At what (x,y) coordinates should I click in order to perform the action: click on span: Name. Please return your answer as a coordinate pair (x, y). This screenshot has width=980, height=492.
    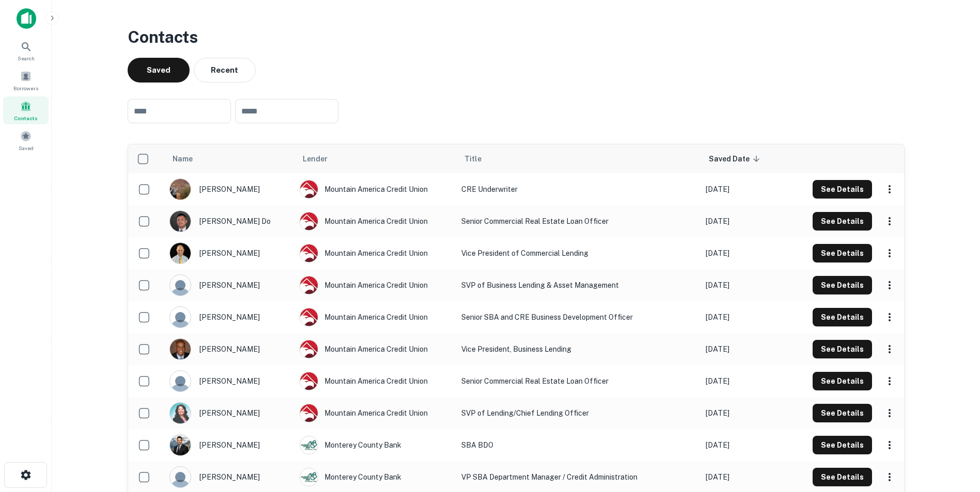
    Looking at the image, I should click on (189, 159).